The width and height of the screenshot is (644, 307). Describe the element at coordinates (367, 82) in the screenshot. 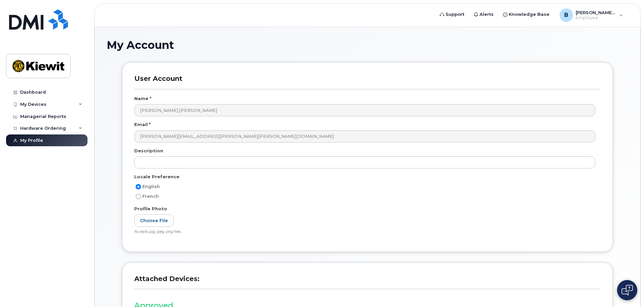

I see `h3: User Account` at that location.